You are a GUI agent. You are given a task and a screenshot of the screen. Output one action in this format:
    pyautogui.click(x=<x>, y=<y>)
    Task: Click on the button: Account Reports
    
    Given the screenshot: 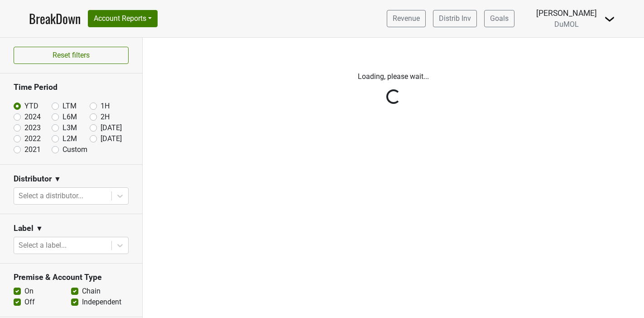 What is the action you would take?
    pyautogui.click(x=123, y=18)
    